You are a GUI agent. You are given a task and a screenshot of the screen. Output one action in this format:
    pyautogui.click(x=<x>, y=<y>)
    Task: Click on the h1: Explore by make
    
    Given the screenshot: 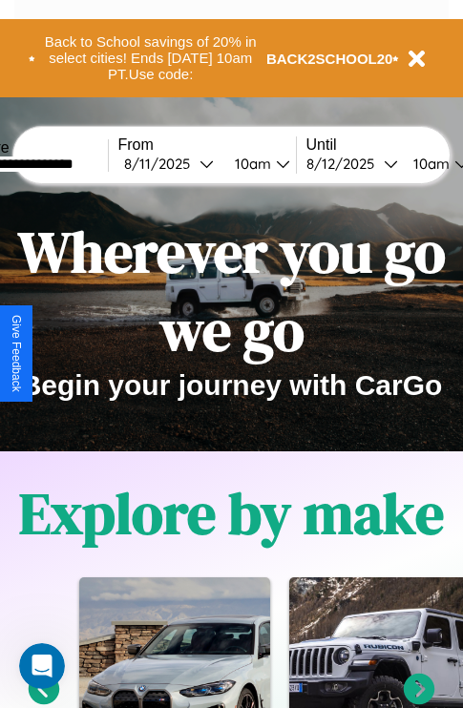 What is the action you would take?
    pyautogui.click(x=231, y=513)
    